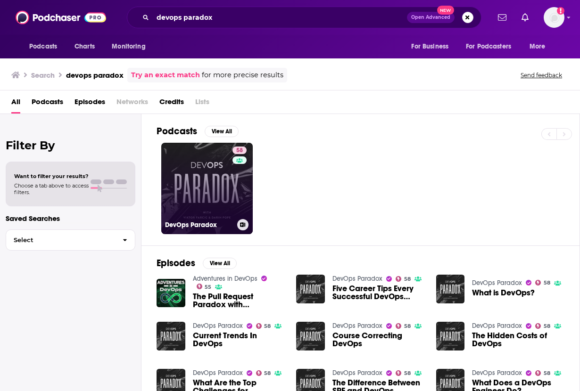  Describe the element at coordinates (450, 289) in the screenshot. I see `img: What is DevOps?` at that location.